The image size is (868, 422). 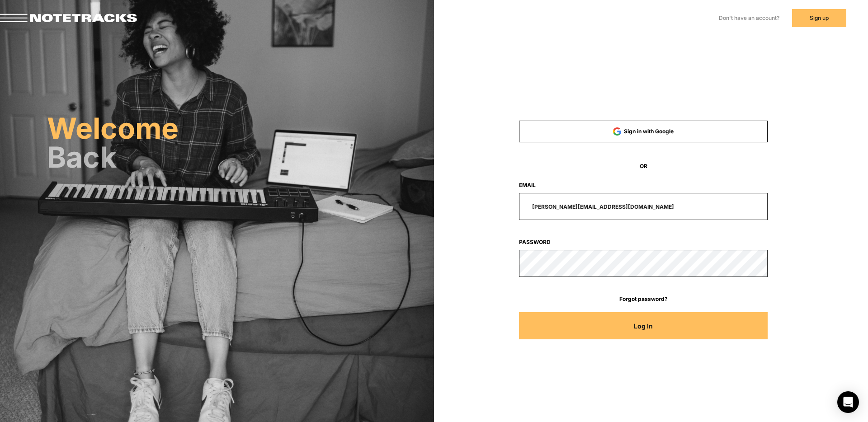 I want to click on h2: Back, so click(x=240, y=158).